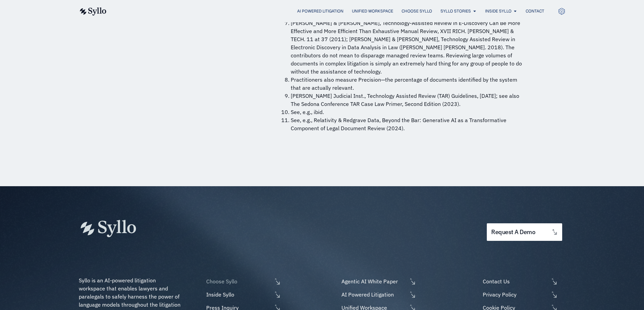 This screenshot has width=644, height=310. I want to click on span: request a demo, so click(513, 232).